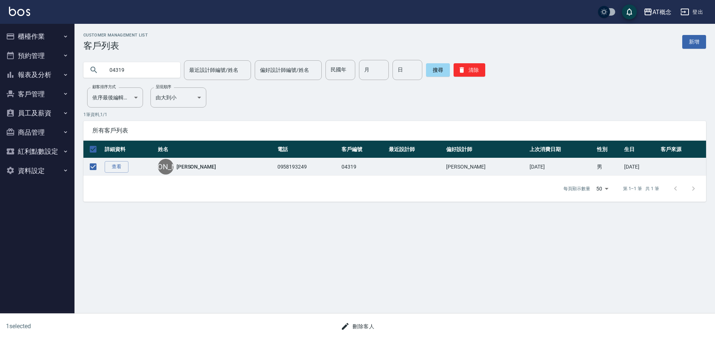 This screenshot has height=339, width=715. I want to click on button: 登出, so click(692, 12).